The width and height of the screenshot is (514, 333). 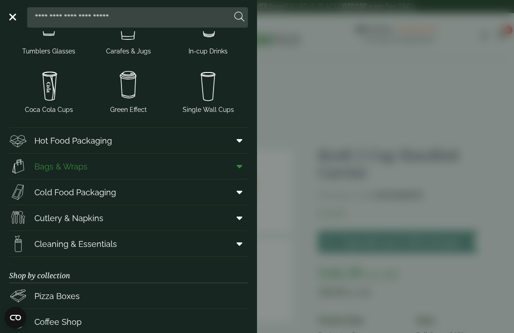 I want to click on a: In-cup Drinks, so click(x=208, y=32).